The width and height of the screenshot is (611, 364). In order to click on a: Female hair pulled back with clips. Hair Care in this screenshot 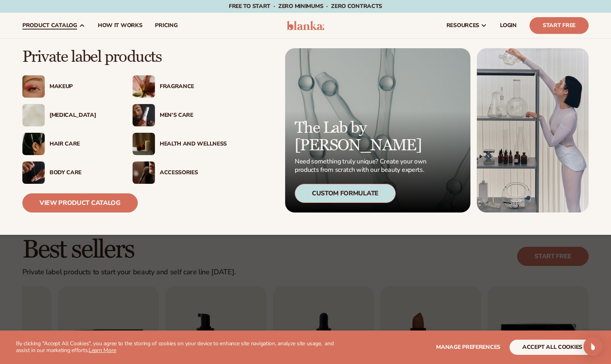, I will do `click(69, 144)`.